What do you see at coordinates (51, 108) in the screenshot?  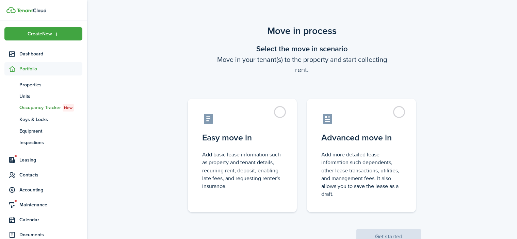 I see `span: Occupancy Tracker` at bounding box center [51, 108].